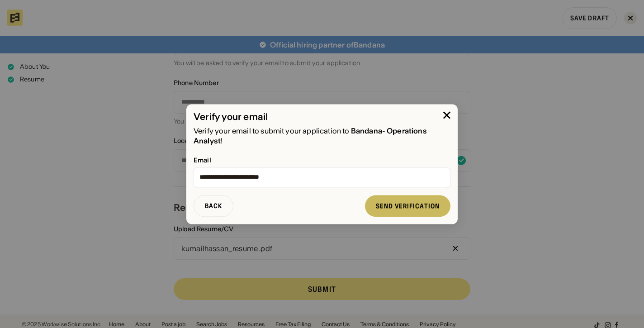  Describe the element at coordinates (214, 206) in the screenshot. I see `div: back` at that location.